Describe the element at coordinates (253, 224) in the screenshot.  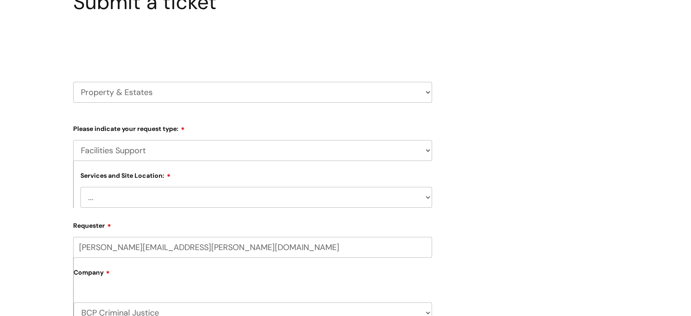
I see `label: Requester` at that location.